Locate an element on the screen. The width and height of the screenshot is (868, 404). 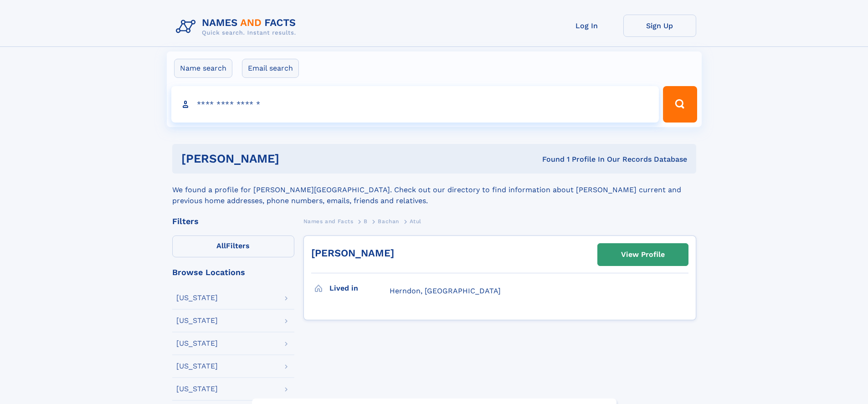
label: Filters is located at coordinates (234, 247).